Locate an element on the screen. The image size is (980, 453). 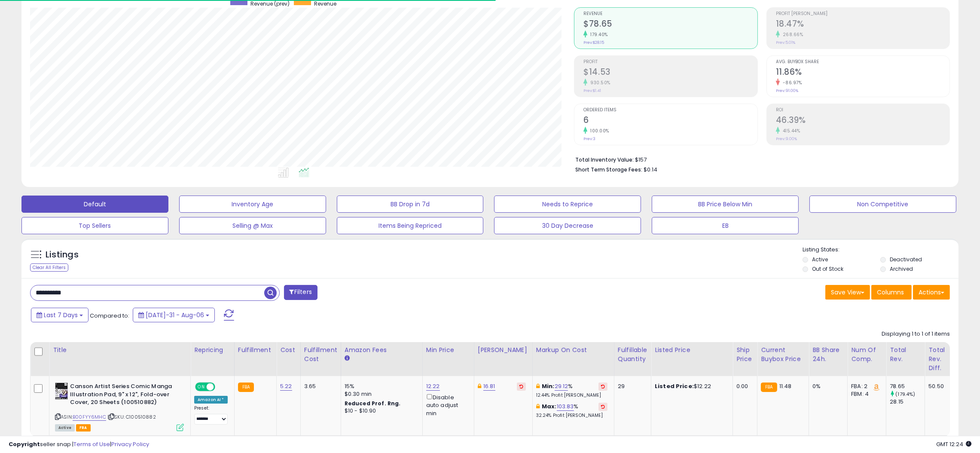
span: Columns is located at coordinates (890, 293).